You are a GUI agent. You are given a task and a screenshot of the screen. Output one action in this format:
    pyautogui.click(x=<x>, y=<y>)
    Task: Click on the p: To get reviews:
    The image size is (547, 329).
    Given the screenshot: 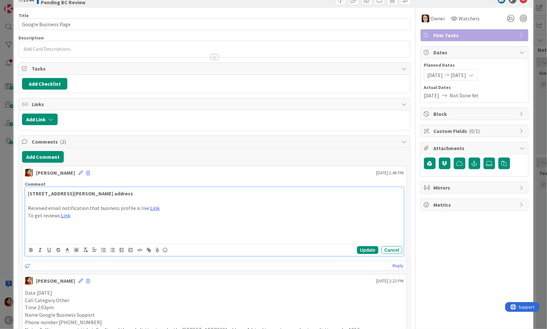 What is the action you would take?
    pyautogui.click(x=214, y=216)
    